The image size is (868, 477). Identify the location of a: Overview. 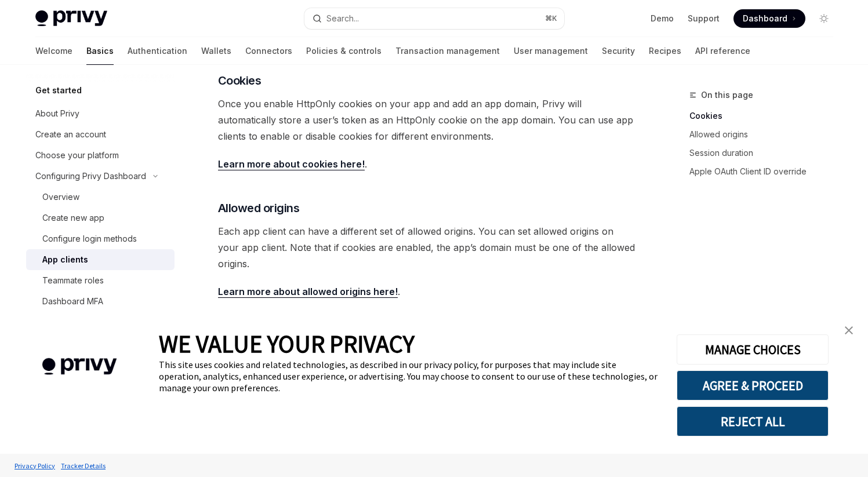
(100, 197).